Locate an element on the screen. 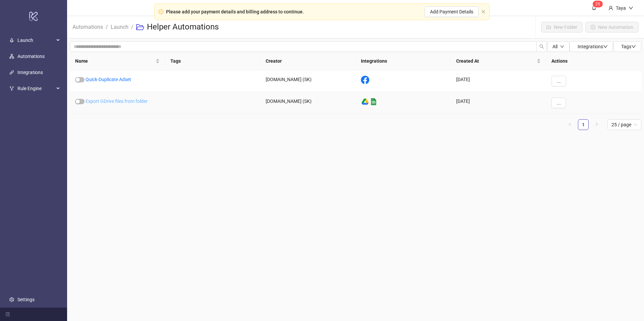 Image resolution: width=644 pixels, height=321 pixels. button: Integrationsdown is located at coordinates (591, 47).